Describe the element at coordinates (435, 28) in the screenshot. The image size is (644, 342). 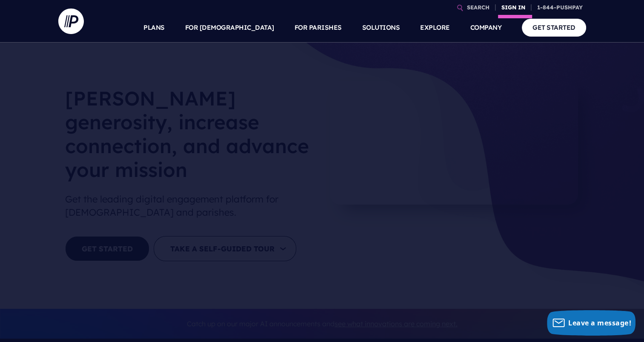
I see `a: EXPLORE` at that location.